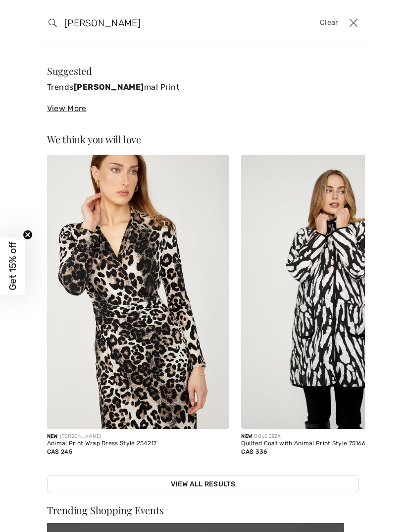 The image size is (406, 532). Describe the element at coordinates (138, 292) in the screenshot. I see `a: Animal Print Wrap Dress Style 254217. Beige/Black` at that location.